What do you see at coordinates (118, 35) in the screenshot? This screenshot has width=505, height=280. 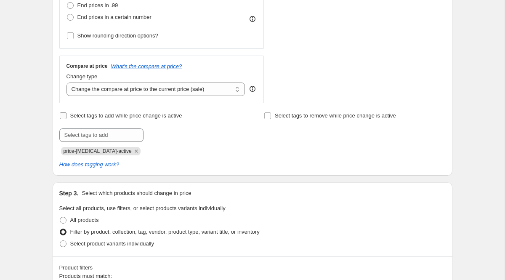 I see `span: Show rounding direction options?` at bounding box center [118, 35].